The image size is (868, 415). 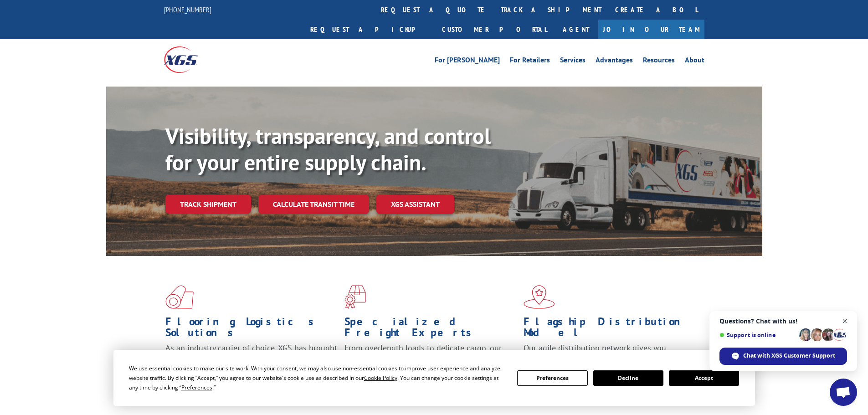 What do you see at coordinates (180, 297) in the screenshot?
I see `img: xgs-icon-total-supply-chain-intelligence-red` at bounding box center [180, 297].